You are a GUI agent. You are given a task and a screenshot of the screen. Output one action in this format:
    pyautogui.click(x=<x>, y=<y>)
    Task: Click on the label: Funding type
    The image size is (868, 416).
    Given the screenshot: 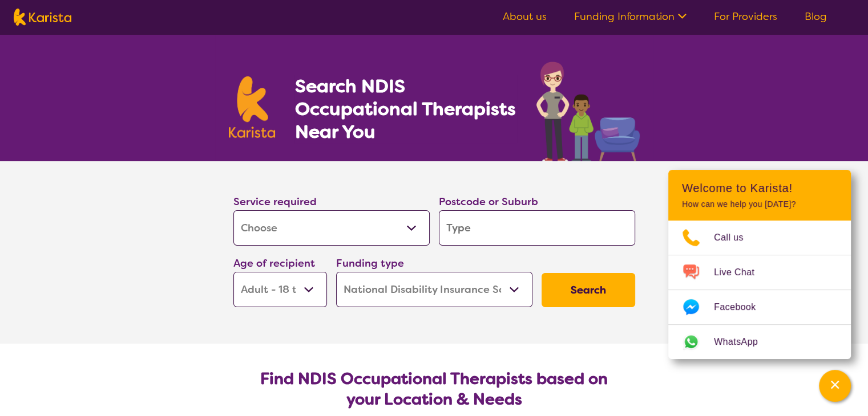 What is the action you would take?
    pyautogui.click(x=370, y=264)
    